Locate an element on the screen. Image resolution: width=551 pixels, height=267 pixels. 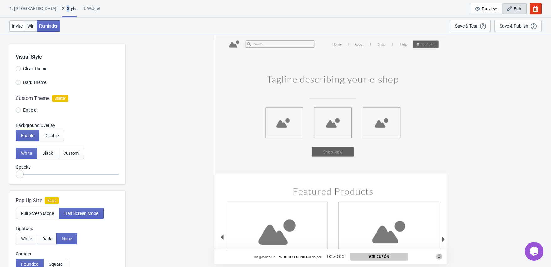
span: Reminder is located at coordinates (48, 26).